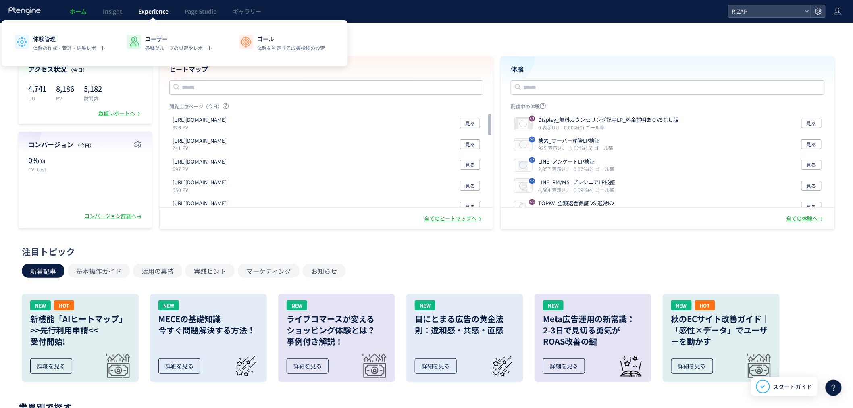  Describe the element at coordinates (765, 11) in the screenshot. I see `span: RIZAP` at that location.